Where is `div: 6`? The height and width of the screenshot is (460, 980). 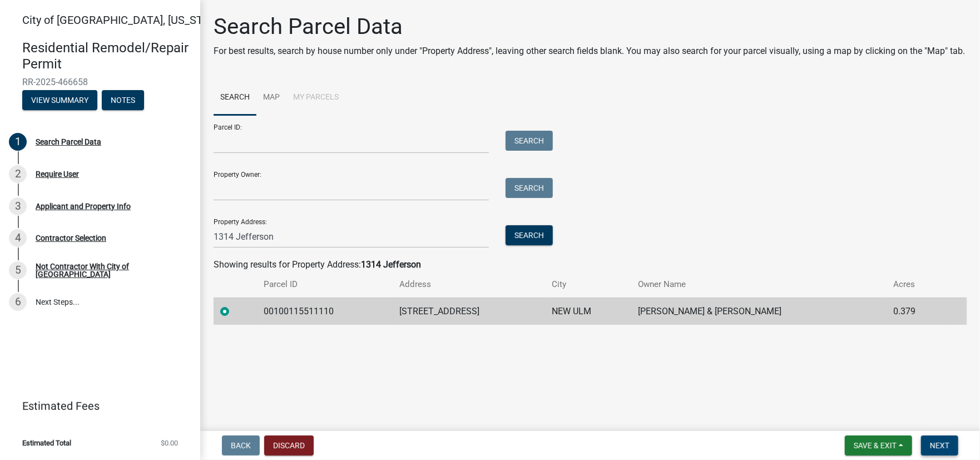 div: 6 is located at coordinates (18, 302).